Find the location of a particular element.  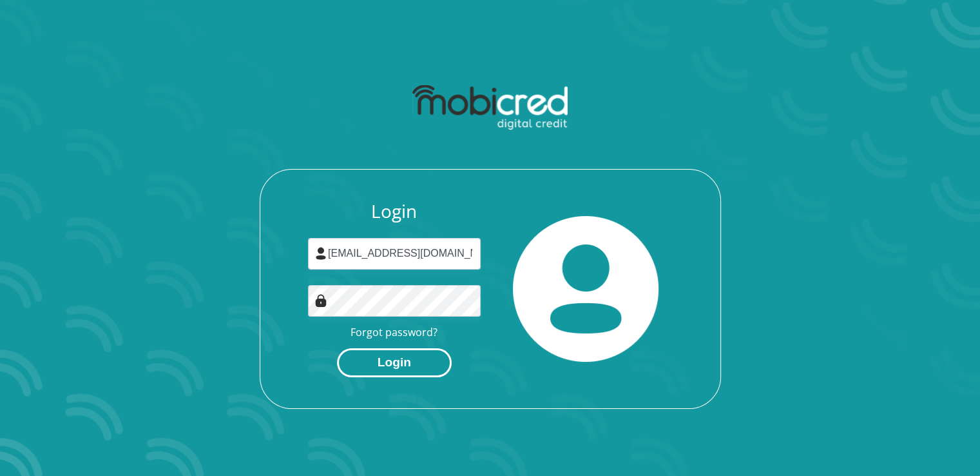

img: Image is located at coordinates (321, 300).